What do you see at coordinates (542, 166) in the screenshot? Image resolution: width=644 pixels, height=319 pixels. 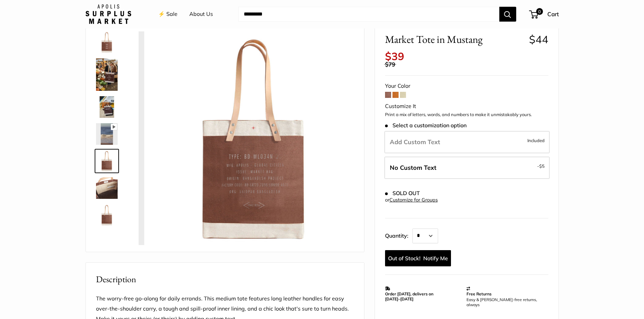 I see `span: $5` at bounding box center [542, 166].